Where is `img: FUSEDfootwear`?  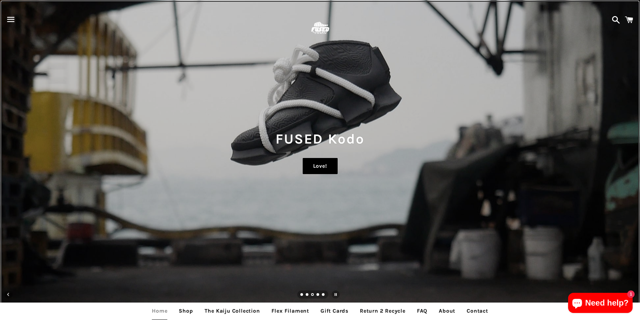 img: FUSEDfootwear is located at coordinates (320, 28).